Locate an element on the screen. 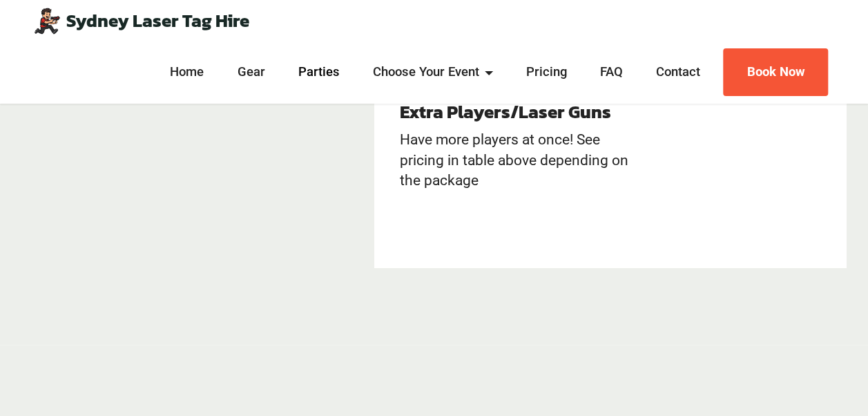 This screenshot has height=416, width=868. a: Choose Your Event is located at coordinates (433, 72).